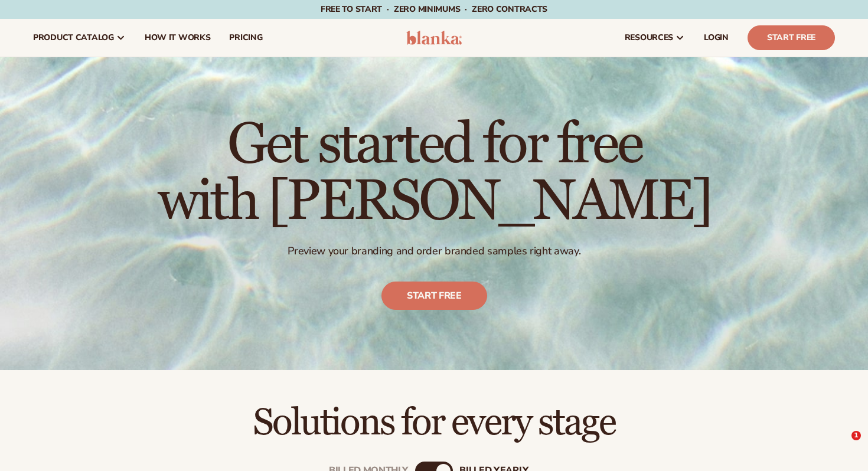 The height and width of the screenshot is (471, 868). What do you see at coordinates (434, 297) in the screenshot?
I see `a: Start free` at bounding box center [434, 297].